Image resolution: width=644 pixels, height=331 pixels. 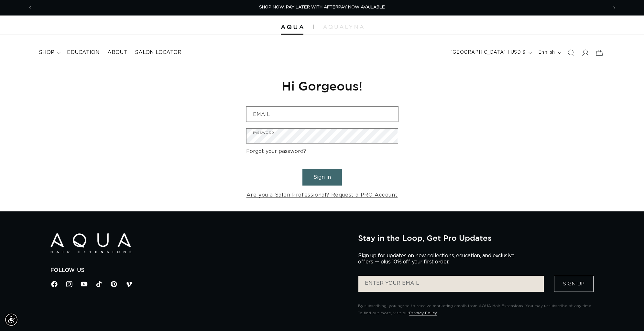 I want to click on input: Email, so click(x=322, y=114).